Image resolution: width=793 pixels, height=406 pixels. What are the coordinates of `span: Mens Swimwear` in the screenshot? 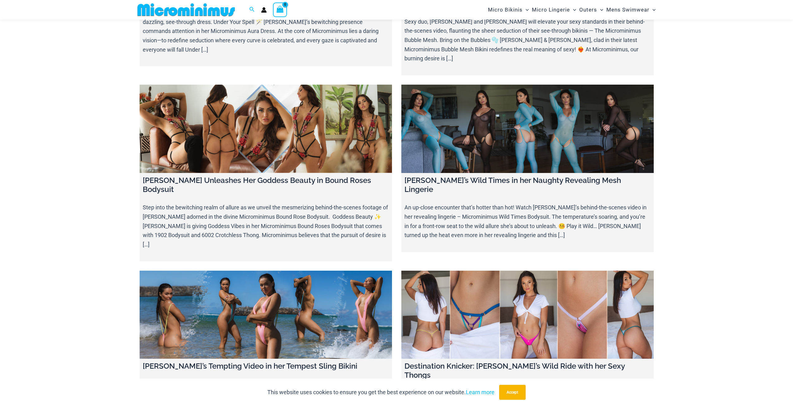 It's located at (627, 10).